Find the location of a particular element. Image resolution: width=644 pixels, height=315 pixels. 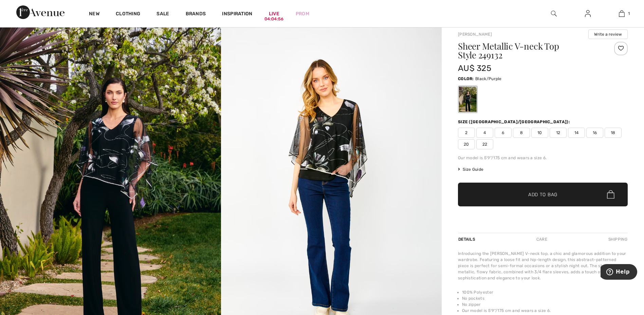

li: No pockets is located at coordinates (545, 298).